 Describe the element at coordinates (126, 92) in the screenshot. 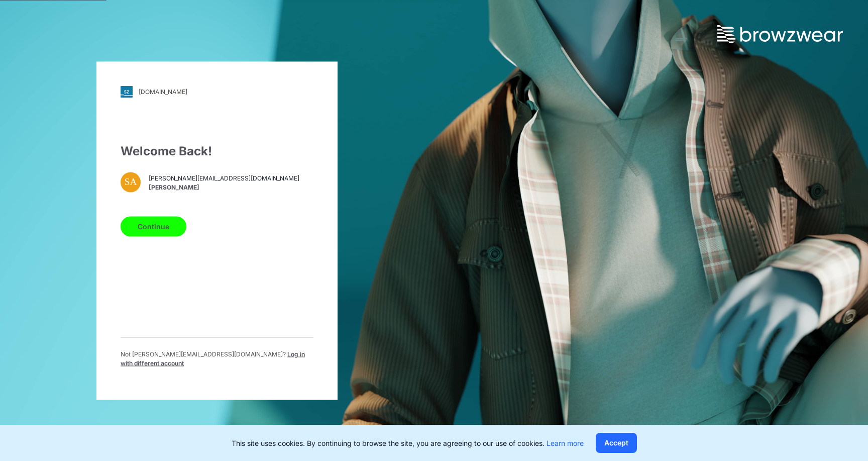

I see `img: svg+xml;base64,PHN2ZyB3aWR0aD0iMjgiIGhlaWdodD0iMjgiIHZpZXdCb3g9IjAgMCAyOCAyOCIgZmlsbD0ibm9uZSIgeG...` at that location.